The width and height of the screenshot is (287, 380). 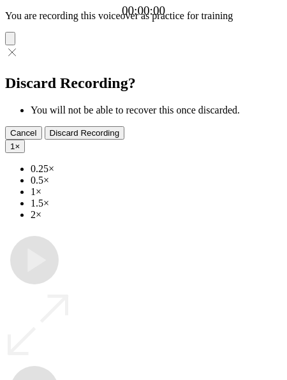 I want to click on li: 1×, so click(x=156, y=192).